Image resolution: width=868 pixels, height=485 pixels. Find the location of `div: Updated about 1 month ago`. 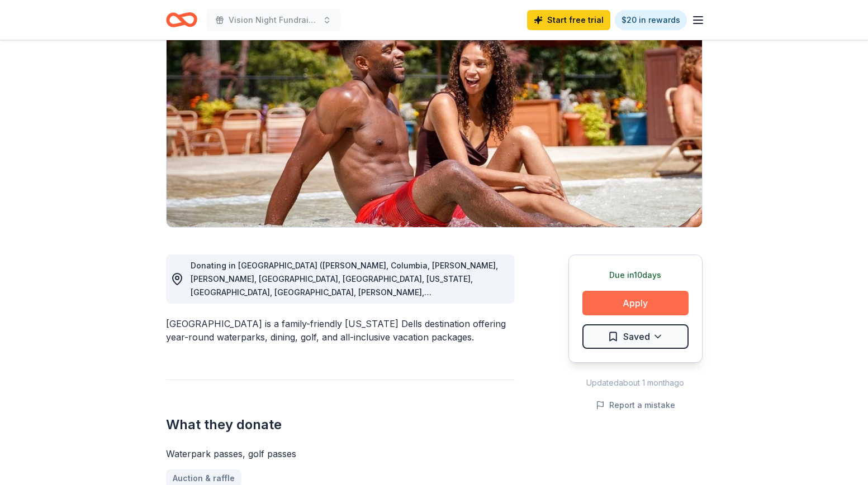

div: Updated about 1 month ago is located at coordinates (636, 383).